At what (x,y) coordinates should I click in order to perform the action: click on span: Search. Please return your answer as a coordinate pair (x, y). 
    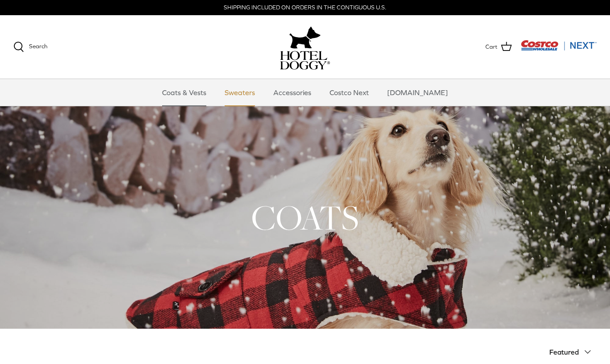
    Looking at the image, I should click on (38, 46).